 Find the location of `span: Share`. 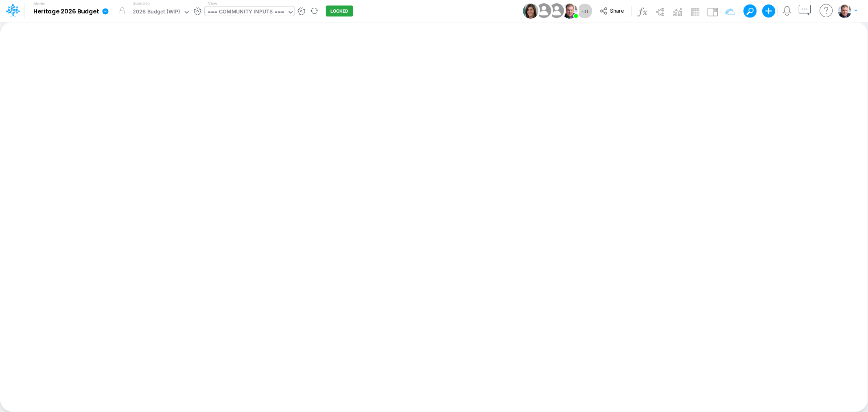

span: Share is located at coordinates (617, 10).